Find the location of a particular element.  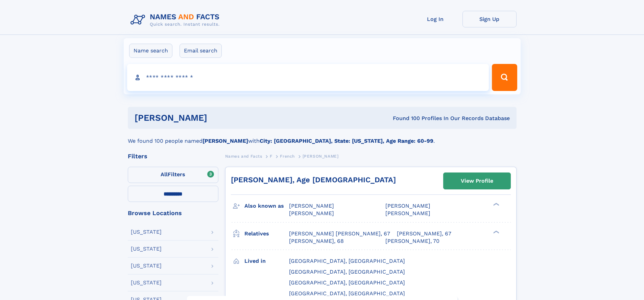

a: Sign Up is located at coordinates (490, 19).